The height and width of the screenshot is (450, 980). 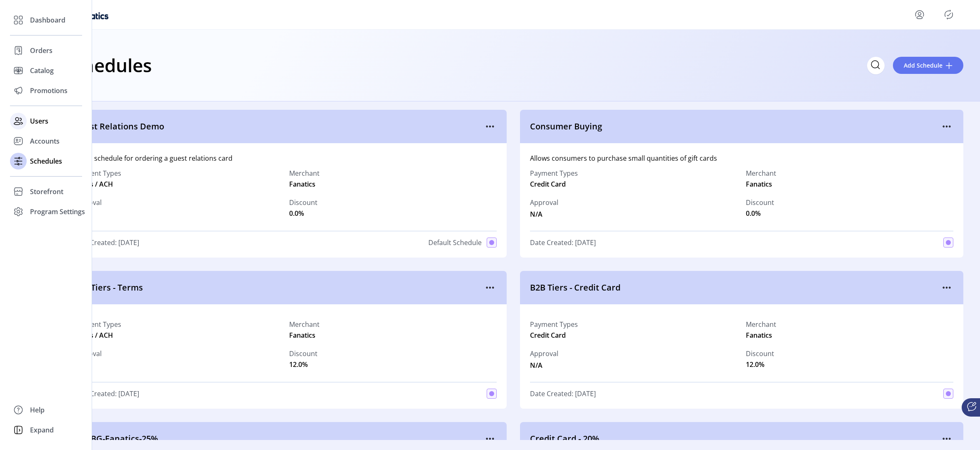 I want to click on h1: Schedules, so click(x=107, y=65).